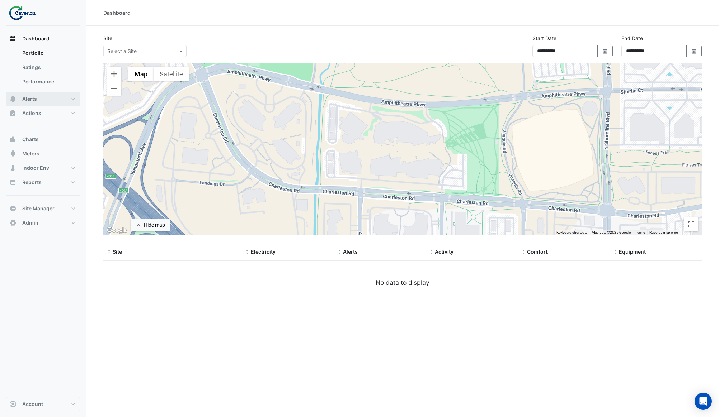 The height and width of the screenshot is (417, 719). I want to click on span: Equipment, so click(632, 252).